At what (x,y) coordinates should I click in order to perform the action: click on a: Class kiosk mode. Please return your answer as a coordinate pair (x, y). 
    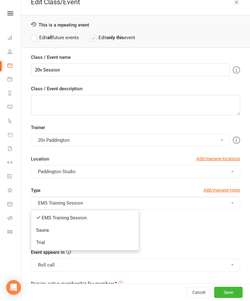
    Looking at the image, I should click on (14, 232).